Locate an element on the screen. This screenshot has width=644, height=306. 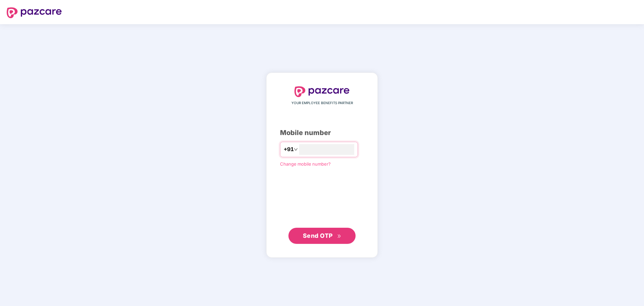
span: Change mobile number? is located at coordinates (305, 164).